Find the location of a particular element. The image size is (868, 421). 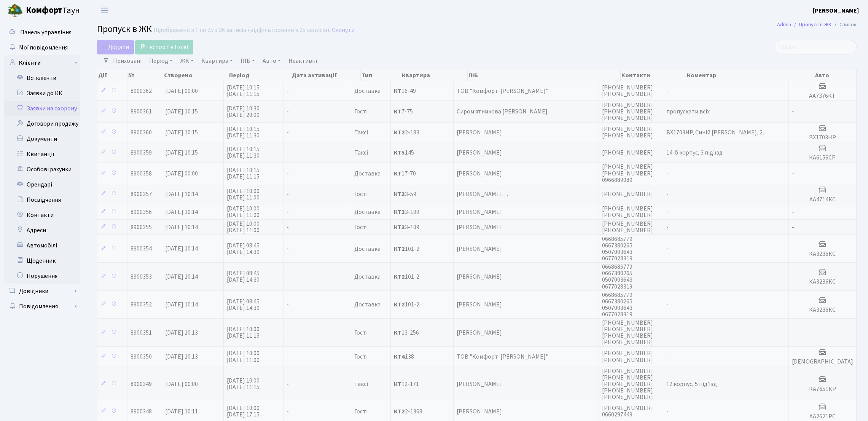

span: Додати is located at coordinates (115, 47).